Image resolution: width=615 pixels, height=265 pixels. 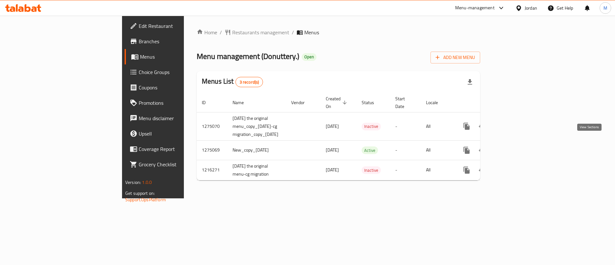 What do you see at coordinates (248, 56) in the screenshot?
I see `span: Menu management ( Donuttery. )` at bounding box center [248, 56].